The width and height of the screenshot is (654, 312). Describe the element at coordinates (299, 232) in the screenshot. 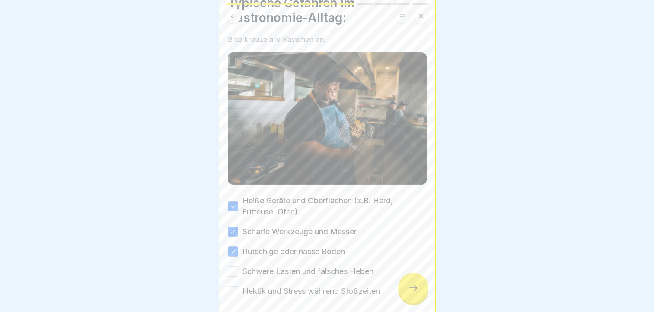

I see `label: Scharfe Werkzeuge und Messer` at that location.